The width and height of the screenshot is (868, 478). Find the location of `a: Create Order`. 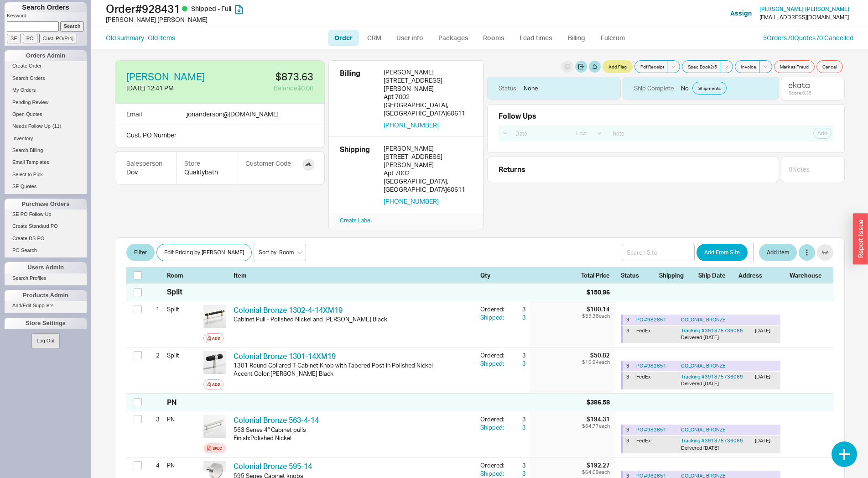

a: Create Order is located at coordinates (45, 66).